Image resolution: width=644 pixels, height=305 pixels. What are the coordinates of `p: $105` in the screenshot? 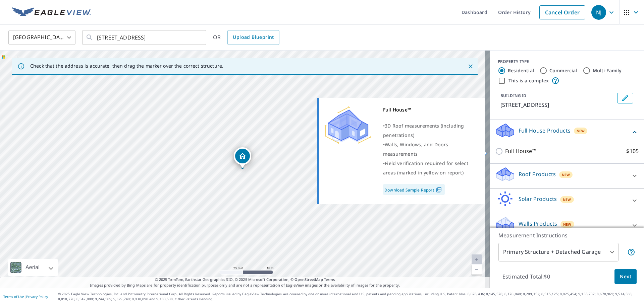 It's located at (632, 151).